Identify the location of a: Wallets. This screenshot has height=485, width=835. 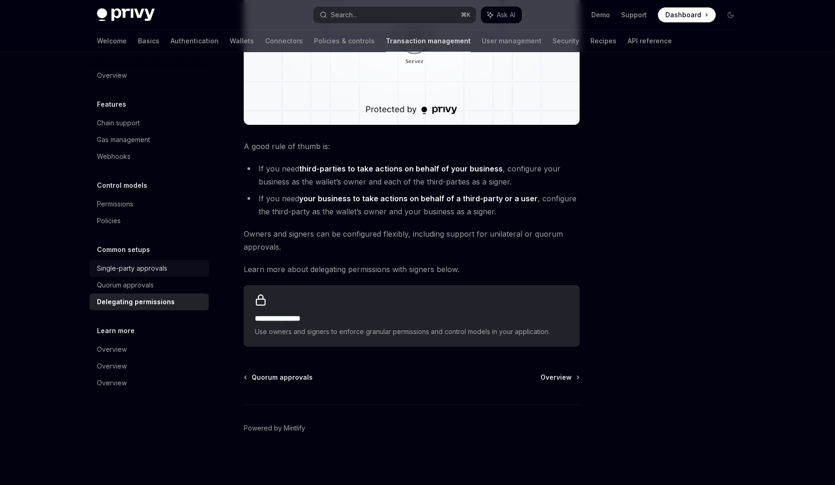
(242, 41).